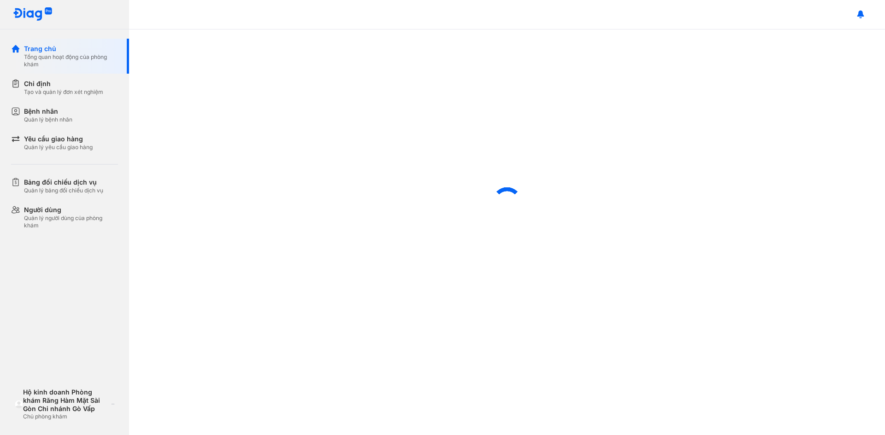  Describe the element at coordinates (71, 222) in the screenshot. I see `div: Quản lý người dùng của phòng khám` at that location.